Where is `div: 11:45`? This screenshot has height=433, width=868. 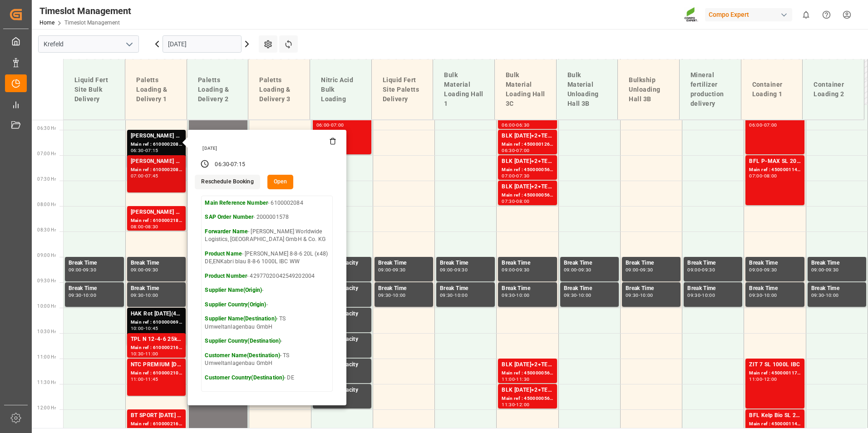 div: 11:45 is located at coordinates (151, 379).